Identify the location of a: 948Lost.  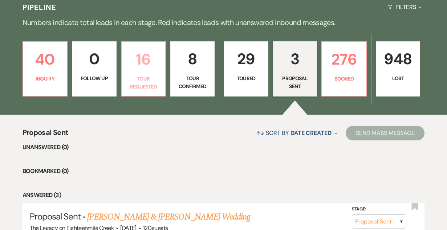
(398, 69).